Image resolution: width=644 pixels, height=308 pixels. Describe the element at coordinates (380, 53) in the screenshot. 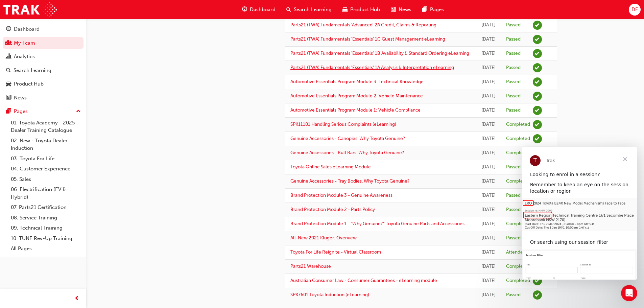

I see `a: Parts21 (TWA) Fundamentals 'Essentials' 1B Availability & Standard Ordering eLearning` at that location.